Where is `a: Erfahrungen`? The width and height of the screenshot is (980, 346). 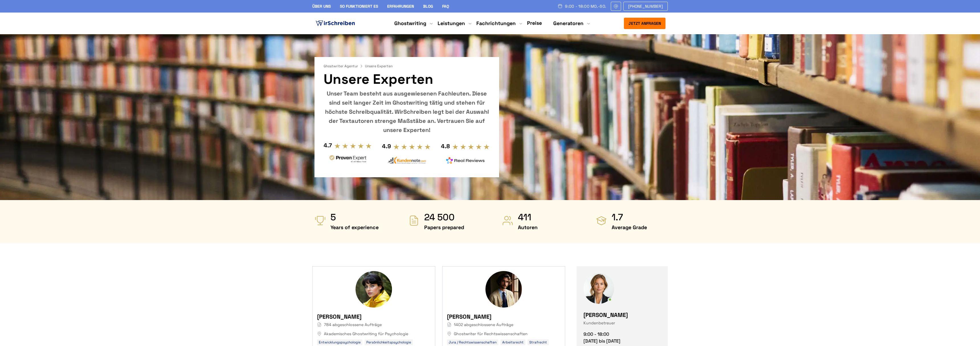
a: Erfahrungen is located at coordinates (400, 7).